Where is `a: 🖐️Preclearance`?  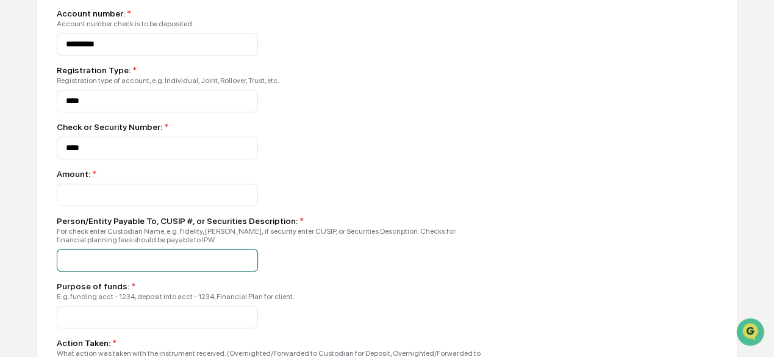 a: 🖐️Preclearance is located at coordinates (45, 159).